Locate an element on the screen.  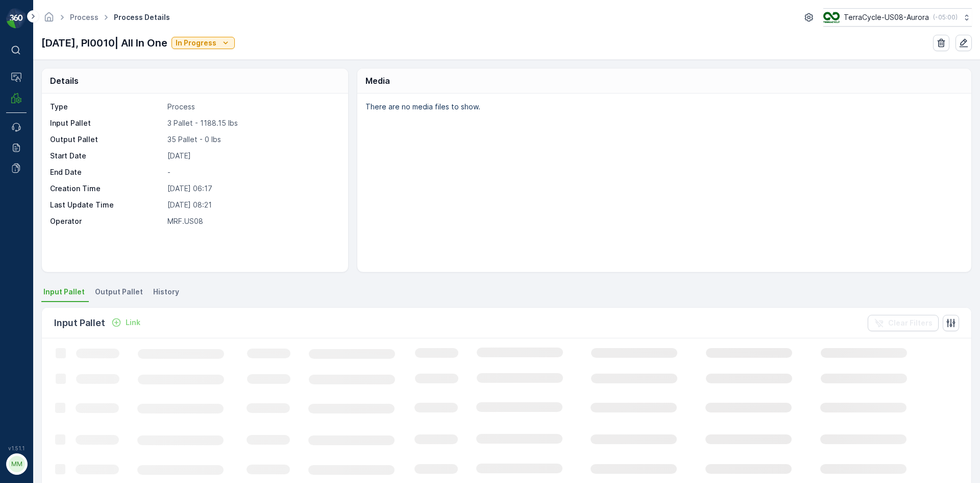
p: End Date is located at coordinates (107, 172).